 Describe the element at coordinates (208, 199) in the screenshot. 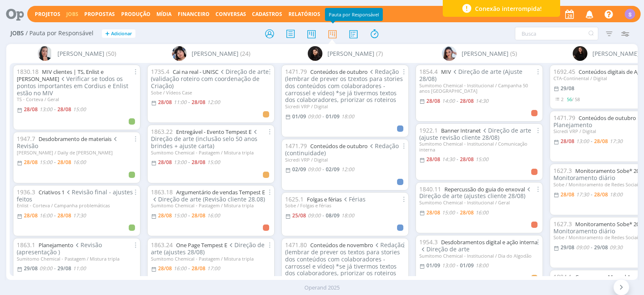

I see `span: Direção de arte (Revisão cliente 28.08)` at that location.